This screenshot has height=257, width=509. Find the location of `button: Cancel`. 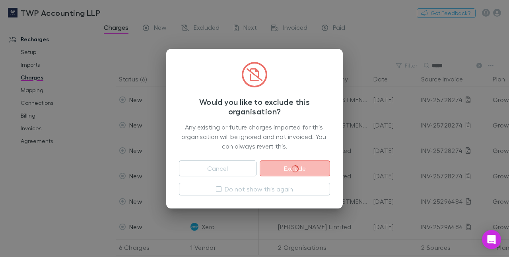

button: Cancel is located at coordinates (218, 169).